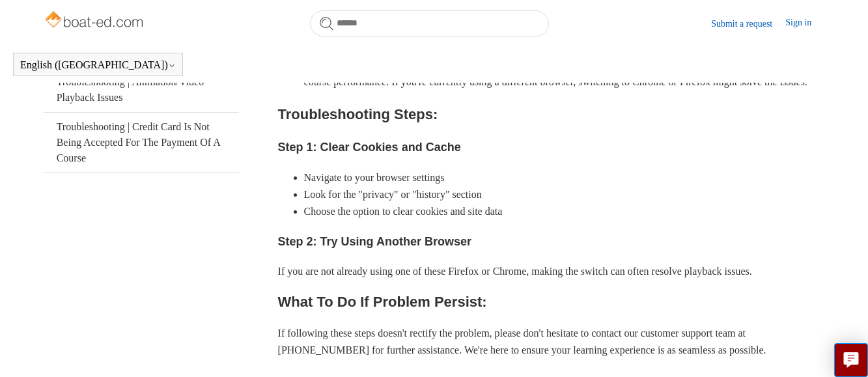 This screenshot has height=377, width=868. I want to click on li: Choose the option to clear cookies and site data, so click(564, 212).